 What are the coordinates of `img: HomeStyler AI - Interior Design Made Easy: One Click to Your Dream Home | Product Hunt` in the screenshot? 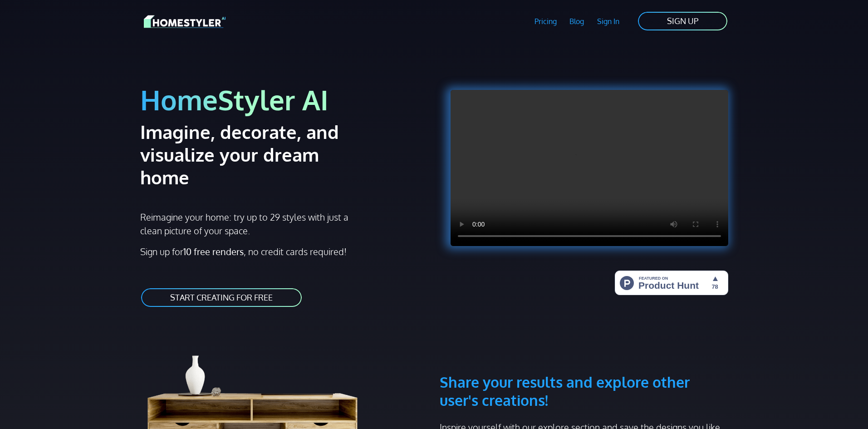 It's located at (672, 283).